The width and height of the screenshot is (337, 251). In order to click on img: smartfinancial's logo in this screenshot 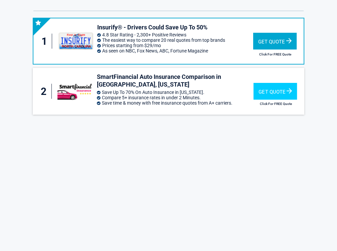, I will do `click(75, 91)`.